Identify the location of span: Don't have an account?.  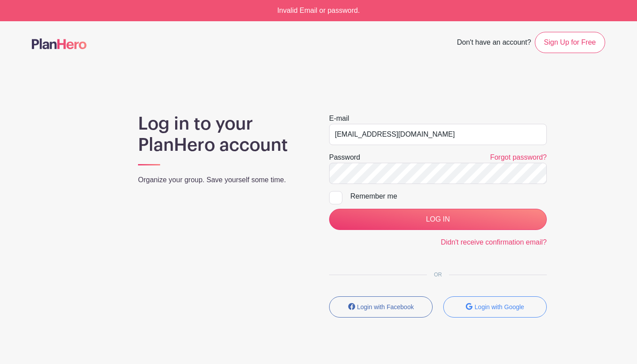
(494, 43).